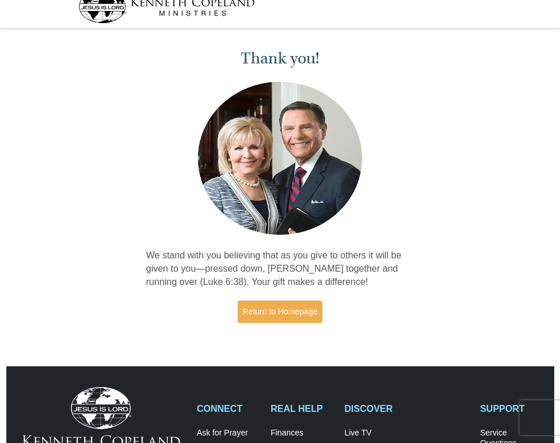 This screenshot has height=443, width=560. What do you see at coordinates (301, 433) in the screenshot?
I see `a: Finances` at bounding box center [301, 433].